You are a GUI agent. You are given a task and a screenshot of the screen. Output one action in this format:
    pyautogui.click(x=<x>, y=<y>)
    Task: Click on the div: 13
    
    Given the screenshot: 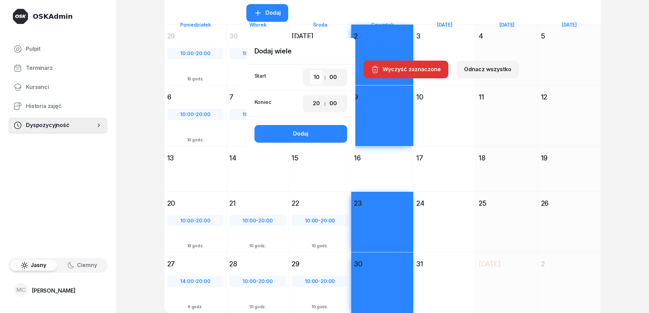 What is the action you would take?
    pyautogui.click(x=195, y=158)
    